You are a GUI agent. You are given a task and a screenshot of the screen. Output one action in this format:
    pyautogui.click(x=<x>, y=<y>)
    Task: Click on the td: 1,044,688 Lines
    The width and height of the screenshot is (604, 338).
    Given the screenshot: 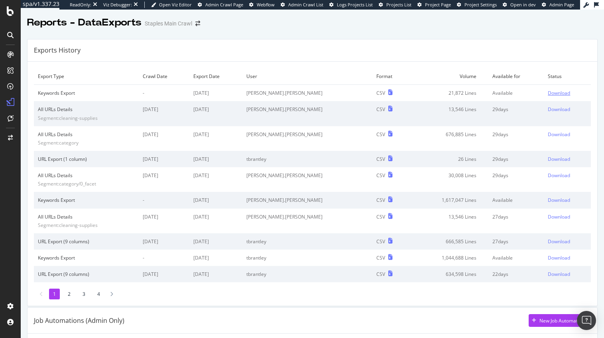 What is the action you would take?
    pyautogui.click(x=449, y=258)
    